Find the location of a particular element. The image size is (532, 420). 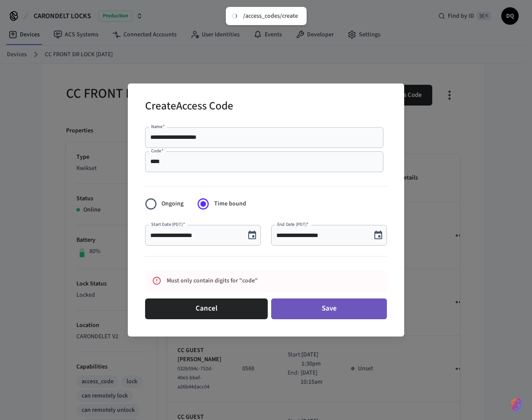

span: Ongoing is located at coordinates (173, 203).